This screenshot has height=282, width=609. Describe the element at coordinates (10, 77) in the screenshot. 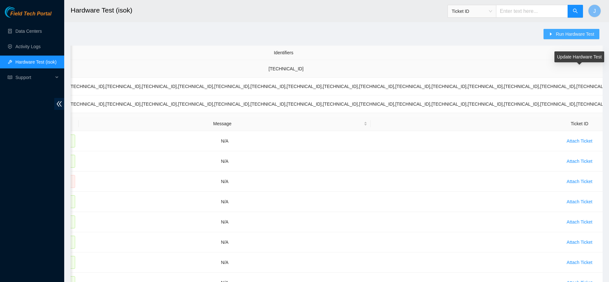

I see `span: read` at that location.